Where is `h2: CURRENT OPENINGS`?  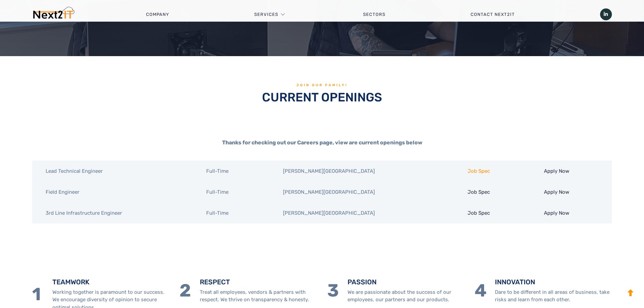 h2: CURRENT OPENINGS is located at coordinates (322, 97).